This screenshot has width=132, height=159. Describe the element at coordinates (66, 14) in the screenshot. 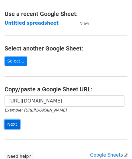

I see `h4: Use a recent Google Sheet:` at that location.